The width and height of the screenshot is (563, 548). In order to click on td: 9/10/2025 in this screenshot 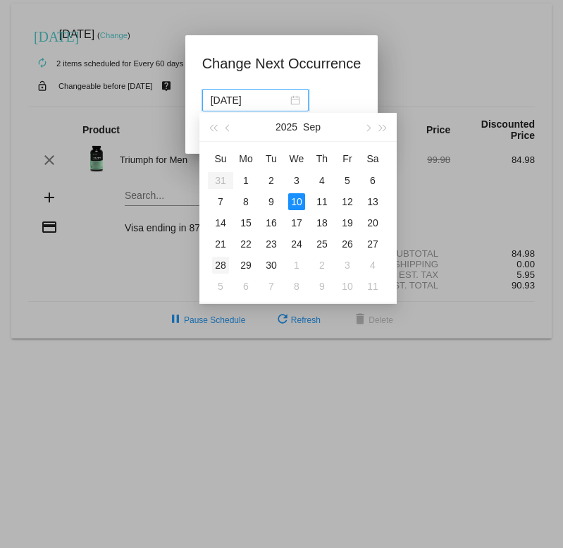, I will do `click(297, 202)`.